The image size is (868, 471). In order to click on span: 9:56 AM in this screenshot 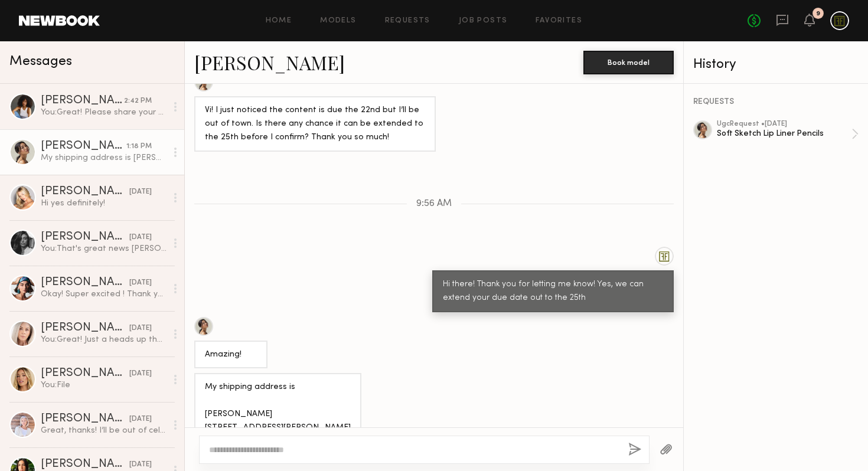, I will do `click(434, 204)`.